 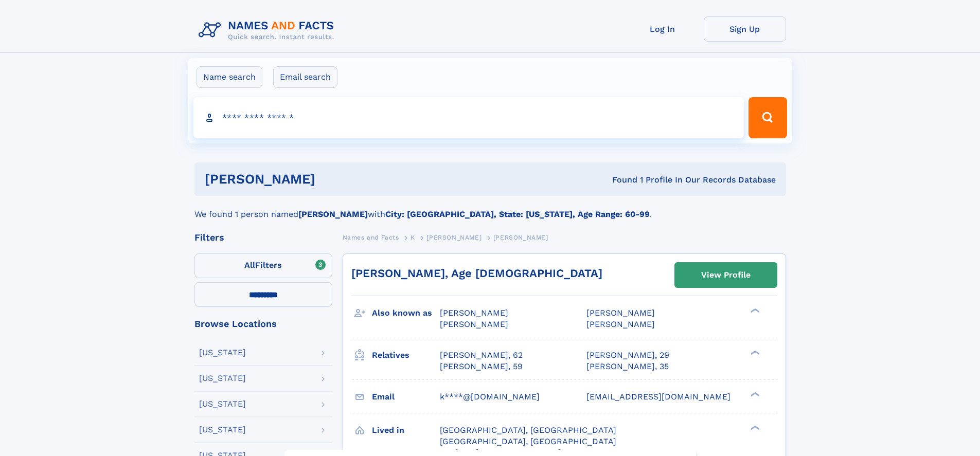 What do you see at coordinates (406, 356) in the screenshot?
I see `h3: Relatives` at bounding box center [406, 356].